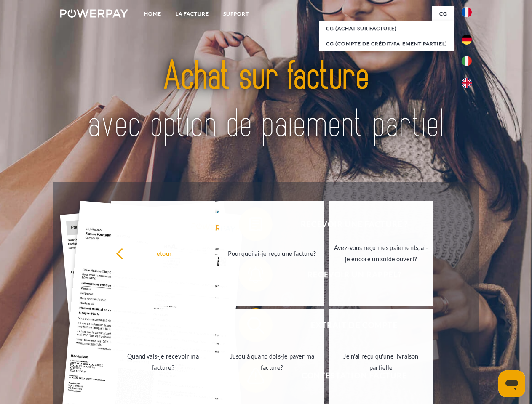 This screenshot has height=404, width=532. I want to click on a: CG, so click(443, 14).